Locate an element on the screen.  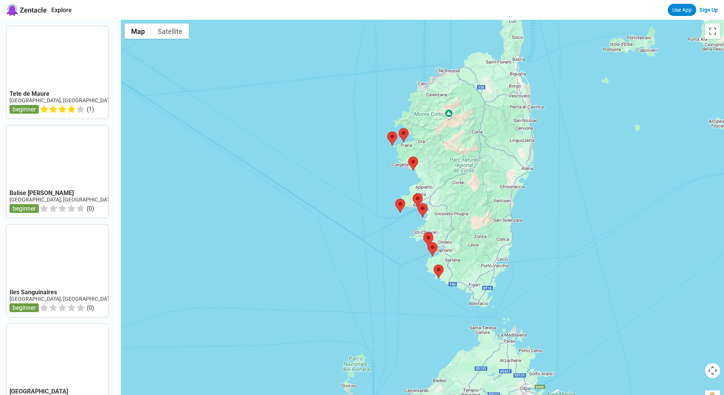
a: Sign Up is located at coordinates (708, 10).